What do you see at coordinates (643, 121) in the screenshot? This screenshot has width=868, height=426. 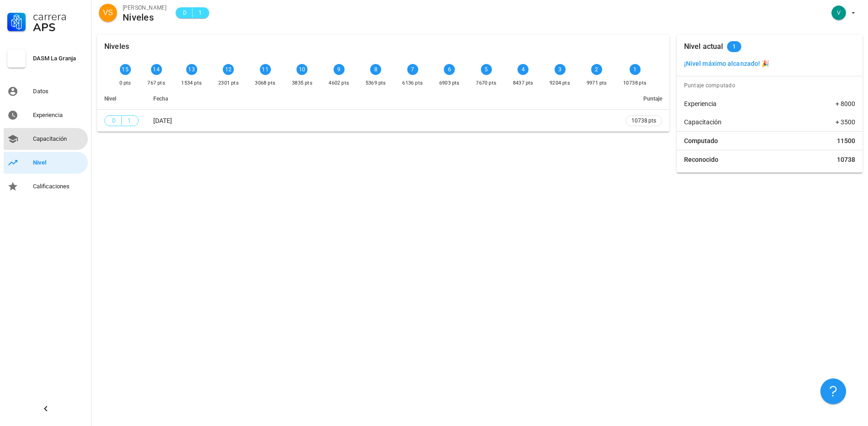 I see `span: 10738 pts` at bounding box center [643, 121].